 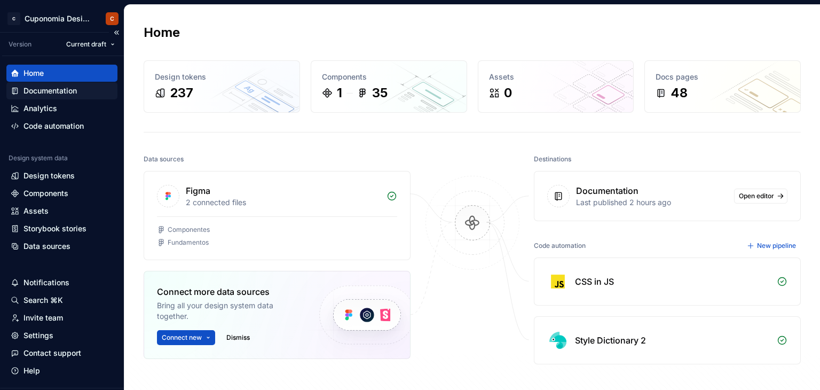 What do you see at coordinates (186, 337) in the screenshot?
I see `button: Connect new` at bounding box center [186, 337].